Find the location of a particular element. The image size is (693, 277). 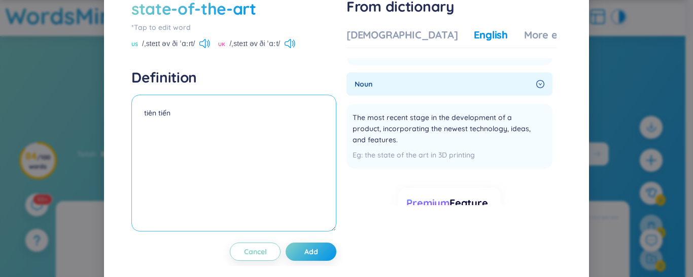

div: the state of the art in 3D printing is located at coordinates (449, 155).